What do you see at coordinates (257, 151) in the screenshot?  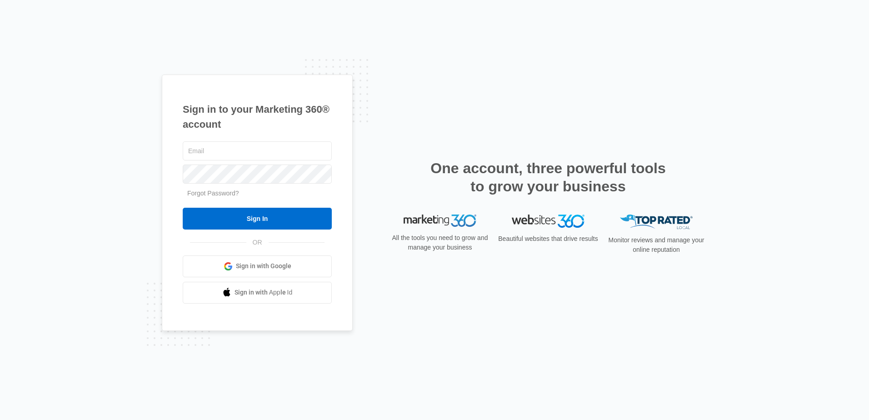 I see `input: Email` at bounding box center [257, 151].